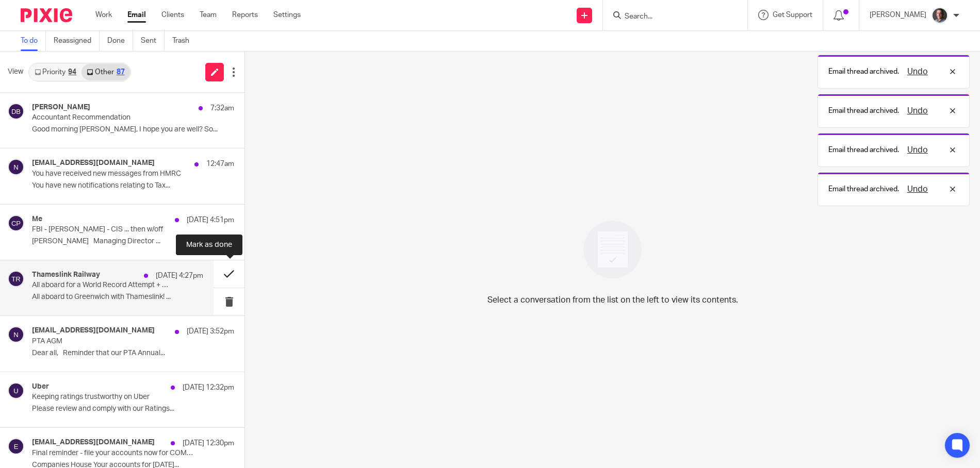  I want to click on a: Work, so click(103, 15).